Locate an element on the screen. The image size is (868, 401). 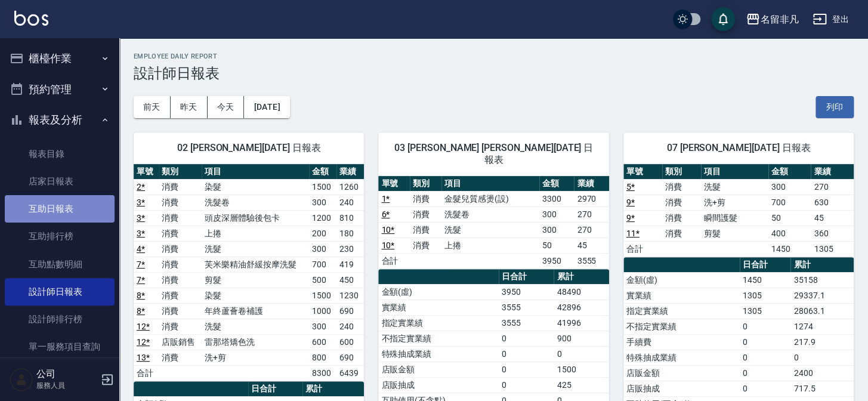
td: 金額(虛) is located at coordinates (681, 280).